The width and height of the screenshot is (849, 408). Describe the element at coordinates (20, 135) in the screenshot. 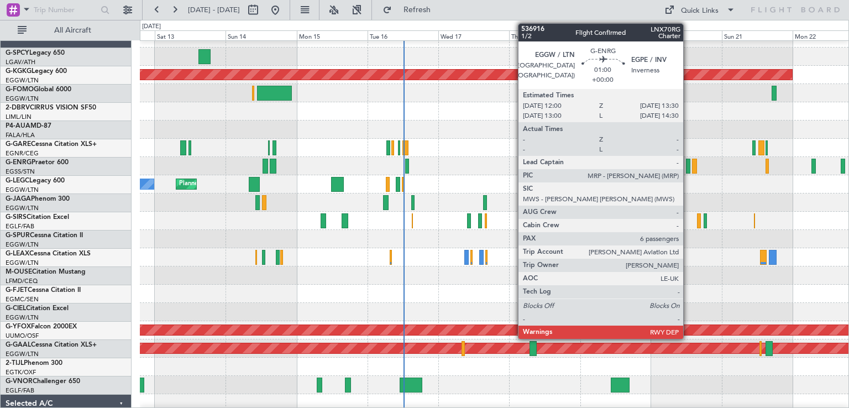

I see `a: FALA/HLA` at that location.